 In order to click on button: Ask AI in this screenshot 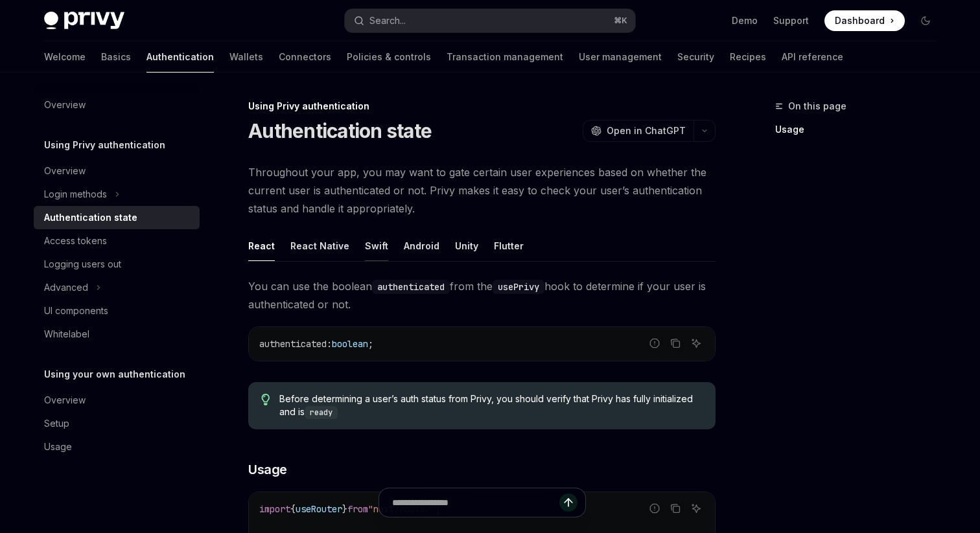, I will do `click(696, 343)`.